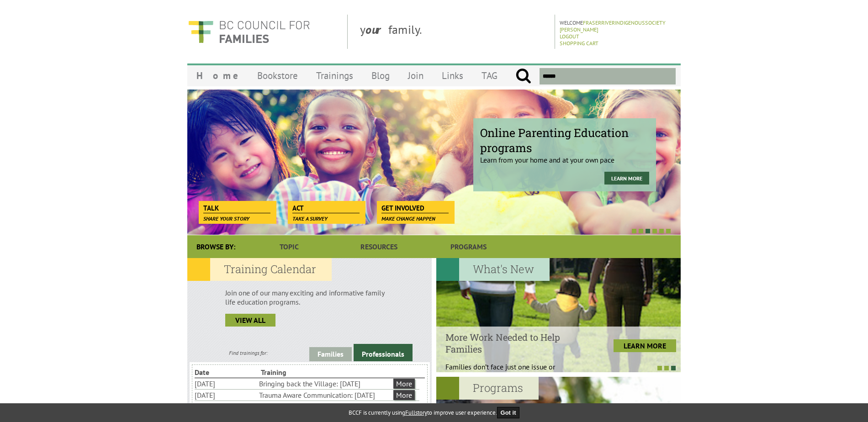  Describe the element at coordinates (248, 353) in the screenshot. I see `div: Find trainings for:` at that location.